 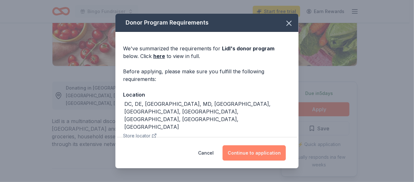 I want to click on a: here, so click(x=159, y=56).